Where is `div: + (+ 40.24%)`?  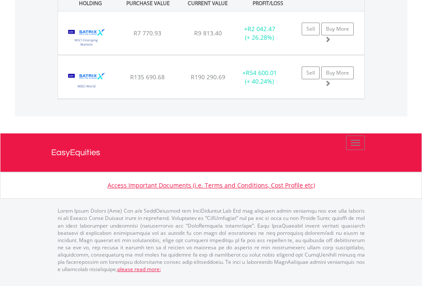 div: + (+ 40.24%) is located at coordinates (259, 77).